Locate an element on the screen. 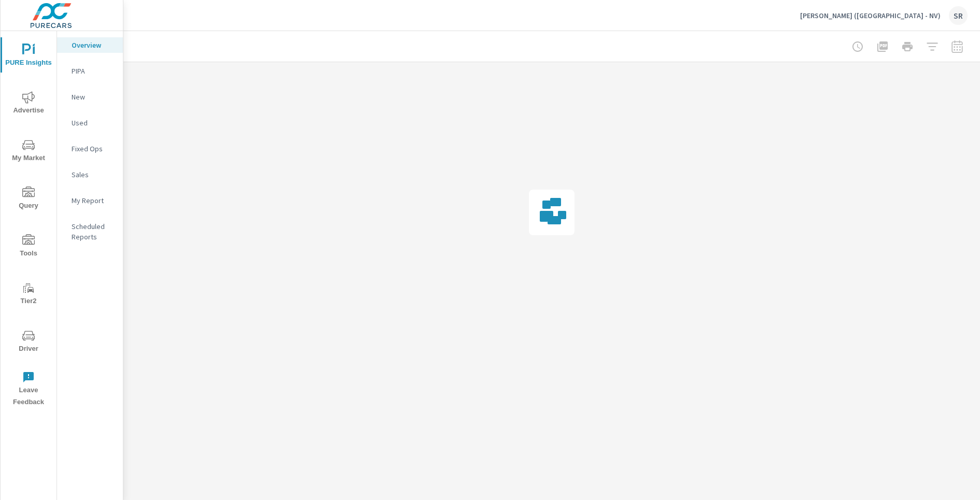  span: PURE Insights is located at coordinates (29, 56).